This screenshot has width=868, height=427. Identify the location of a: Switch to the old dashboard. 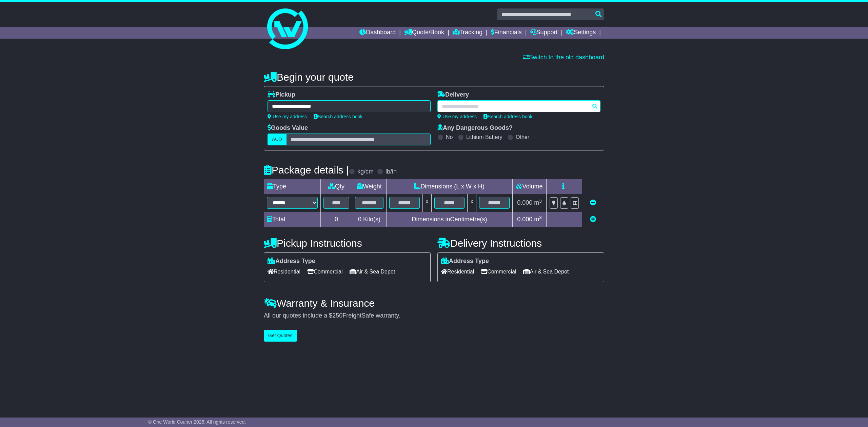
(563, 57).